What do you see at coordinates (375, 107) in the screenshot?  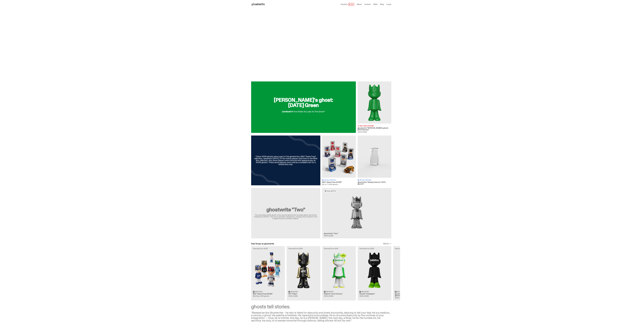 I see `a: Schrödinger's ghost: Sunday Green Auction Live Now` at bounding box center [375, 107].